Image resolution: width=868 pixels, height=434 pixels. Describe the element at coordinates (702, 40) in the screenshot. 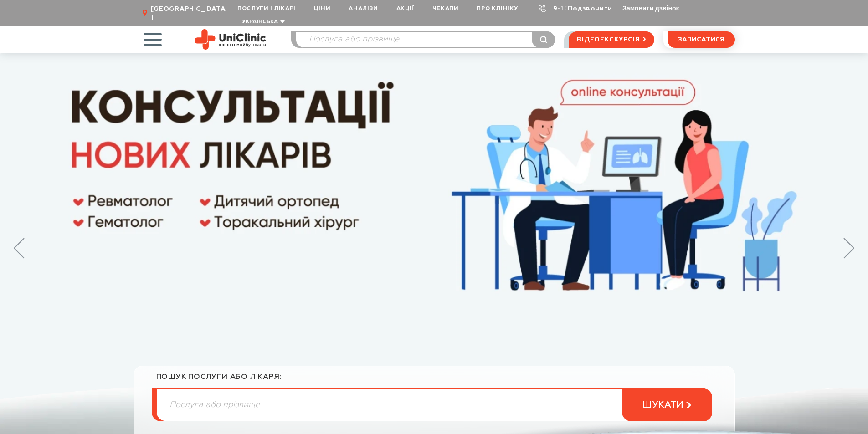

I see `span: записатися` at that location.